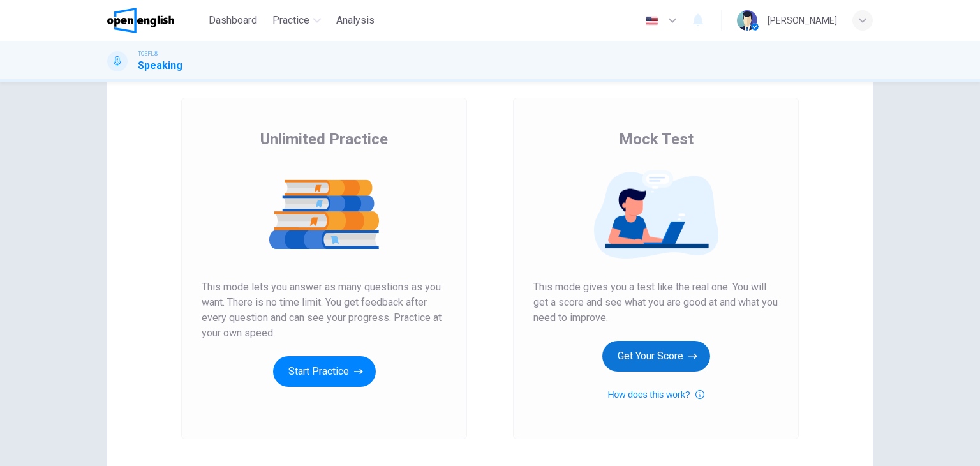 This screenshot has width=980, height=466. I want to click on h1: Speaking, so click(160, 65).